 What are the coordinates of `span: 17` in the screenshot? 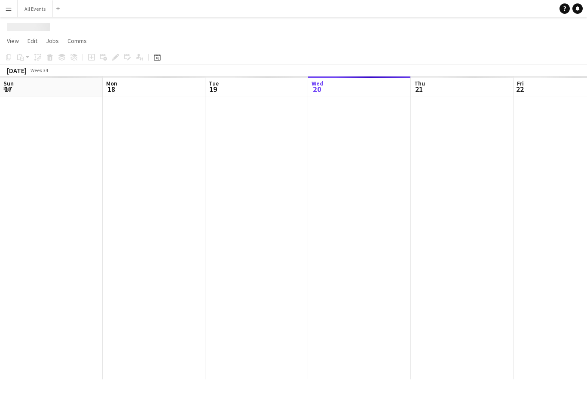 It's located at (8, 89).